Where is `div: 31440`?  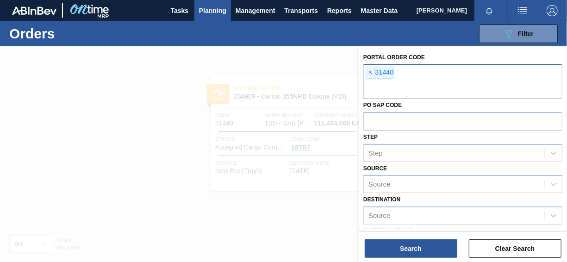
div: 31440 is located at coordinates (379, 73).